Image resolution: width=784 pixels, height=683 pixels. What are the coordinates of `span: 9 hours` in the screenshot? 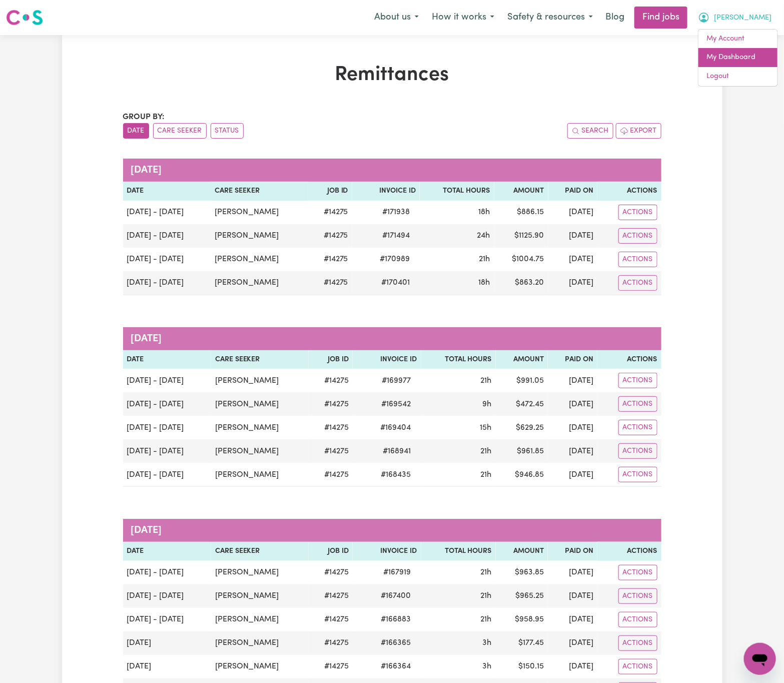 It's located at (487, 404).